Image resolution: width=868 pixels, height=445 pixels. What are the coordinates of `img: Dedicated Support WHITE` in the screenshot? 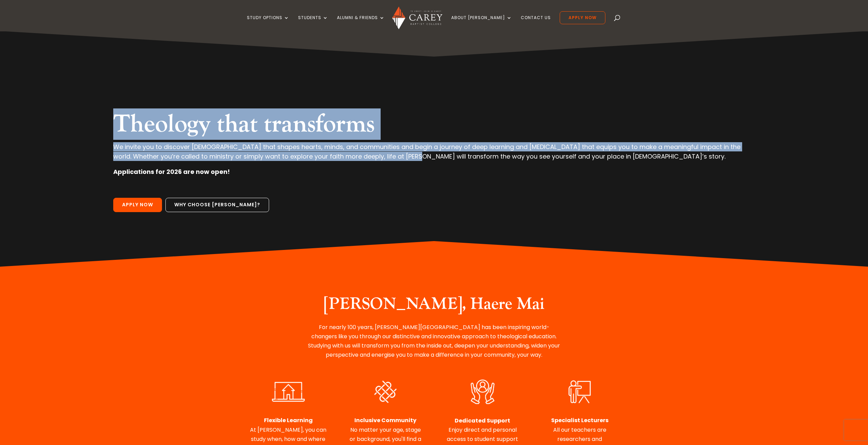 It's located at (482, 392).